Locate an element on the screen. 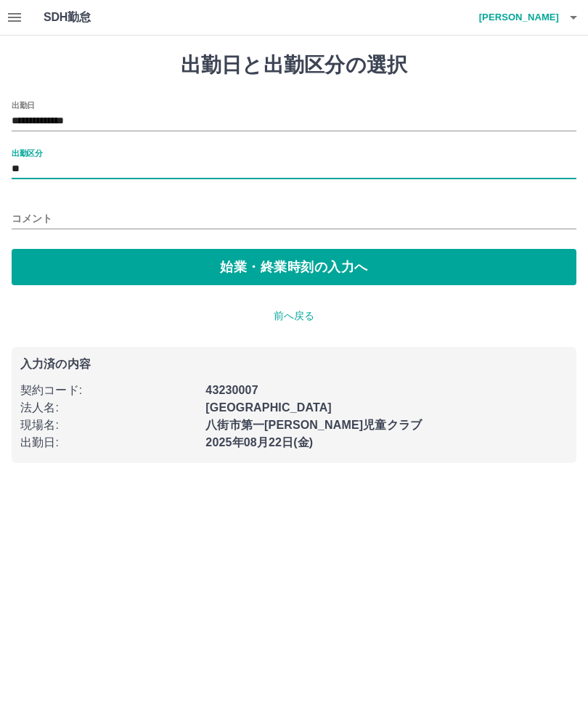  button: 始業・終業時刻の入力へ is located at coordinates (294, 267).